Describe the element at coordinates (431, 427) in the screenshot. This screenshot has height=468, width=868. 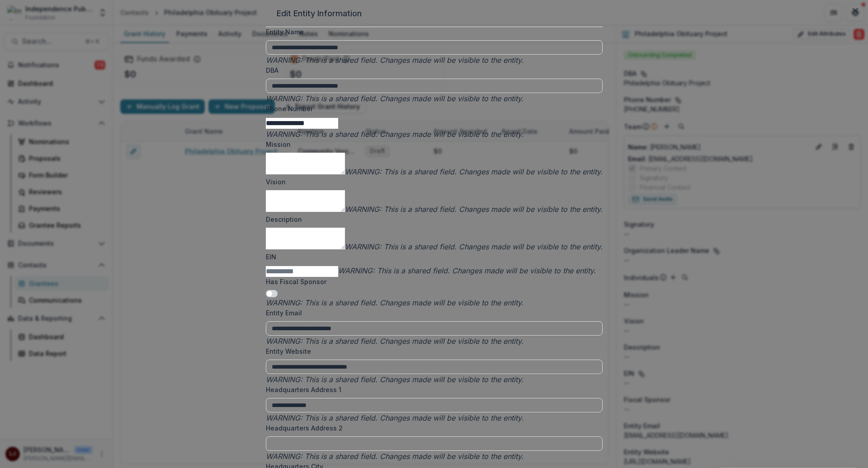
I see `label: Headquarters Address 2` at that location.